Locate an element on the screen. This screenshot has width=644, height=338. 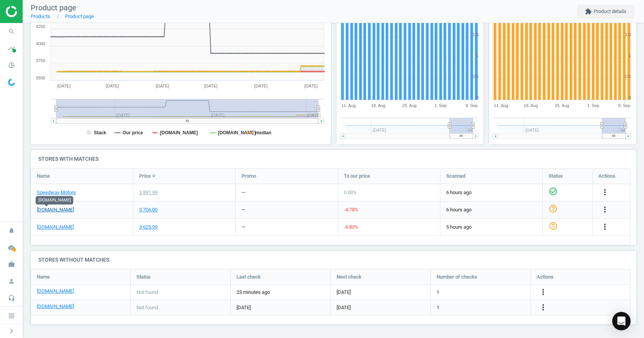
i: arrow_downward is located at coordinates (154, 175).